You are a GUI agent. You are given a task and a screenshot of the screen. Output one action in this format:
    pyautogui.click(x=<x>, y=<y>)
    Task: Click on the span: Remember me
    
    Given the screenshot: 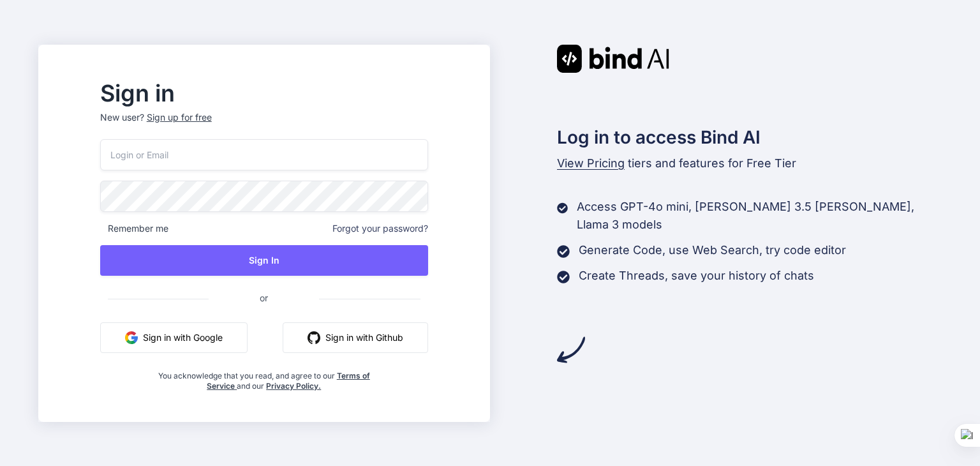 What is the action you would take?
    pyautogui.click(x=134, y=228)
    